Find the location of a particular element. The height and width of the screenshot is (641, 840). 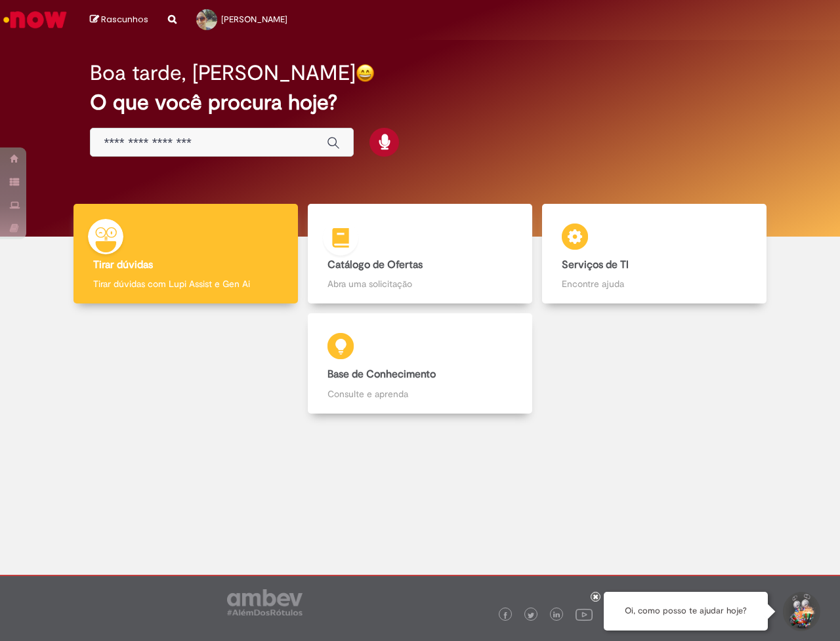

a: Rascunhos is located at coordinates (118, 20).